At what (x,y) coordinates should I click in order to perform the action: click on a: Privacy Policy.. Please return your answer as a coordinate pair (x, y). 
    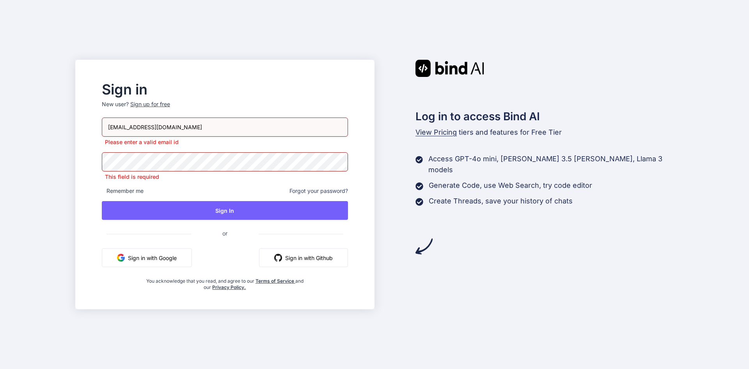
    Looking at the image, I should click on (229, 287).